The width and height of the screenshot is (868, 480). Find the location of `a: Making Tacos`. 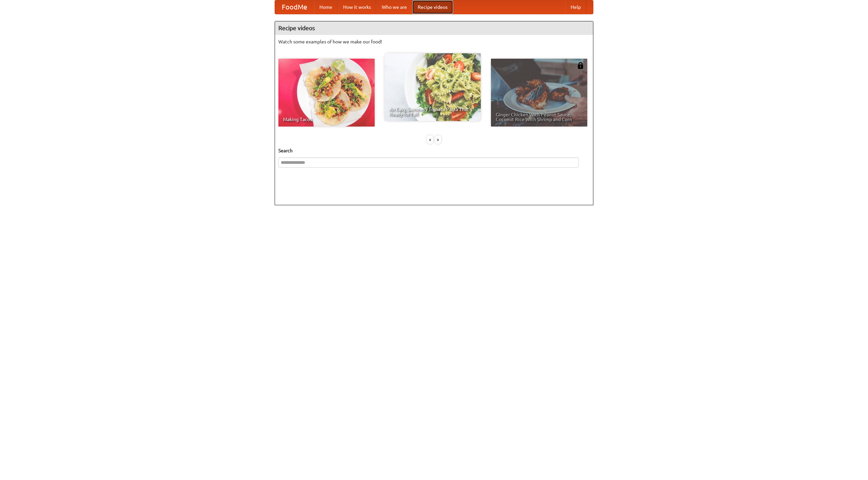

a: Making Tacos is located at coordinates (326, 92).